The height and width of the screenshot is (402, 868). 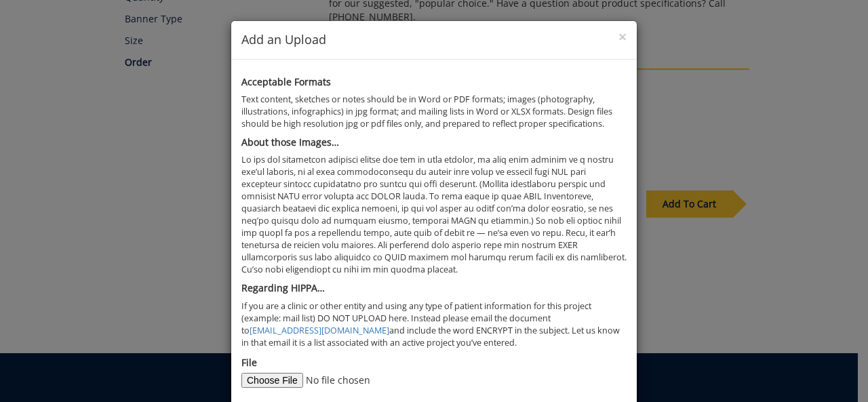 What do you see at coordinates (290, 142) in the screenshot?
I see `b: About those Images…` at bounding box center [290, 142].